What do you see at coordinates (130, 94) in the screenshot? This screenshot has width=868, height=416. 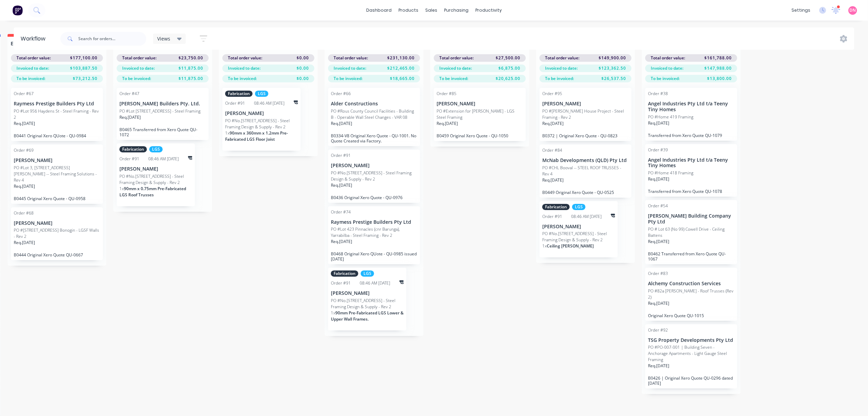 I see `div: Order #47` at bounding box center [130, 94].